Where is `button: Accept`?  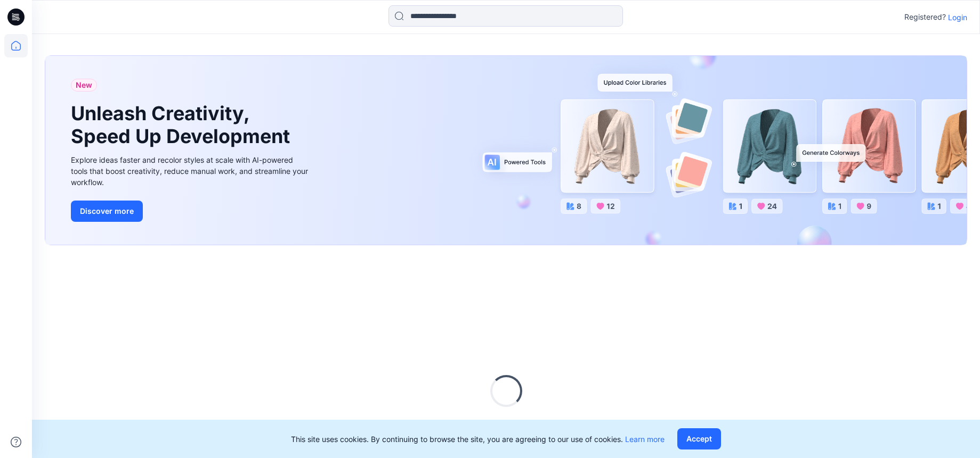
button: Accept is located at coordinates (699, 439).